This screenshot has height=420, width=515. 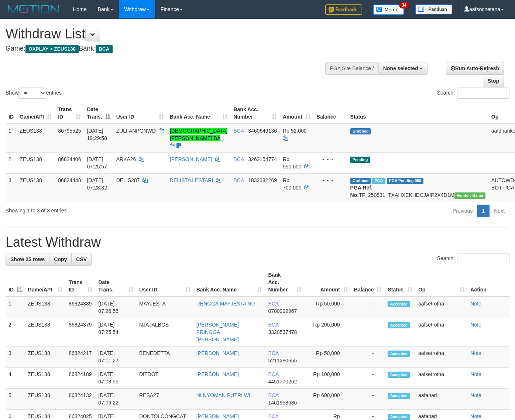 I want to click on span: Vendor URL: https://trx31.1velocity.biz, so click(x=470, y=195).